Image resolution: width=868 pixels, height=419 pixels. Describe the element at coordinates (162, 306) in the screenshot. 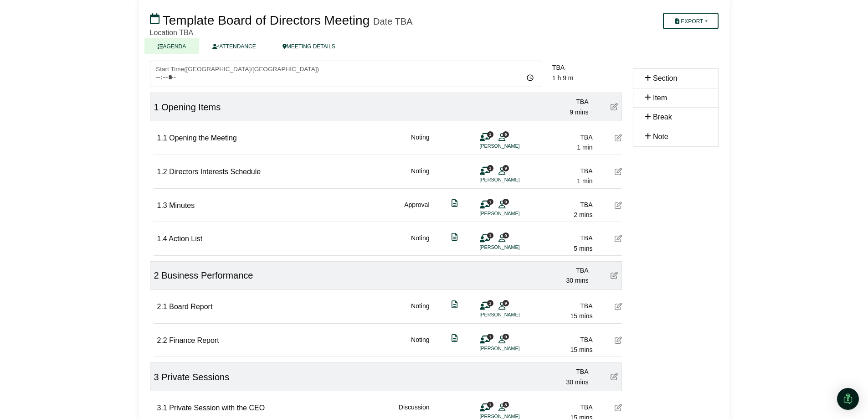

I see `span: 2.1` at that location.